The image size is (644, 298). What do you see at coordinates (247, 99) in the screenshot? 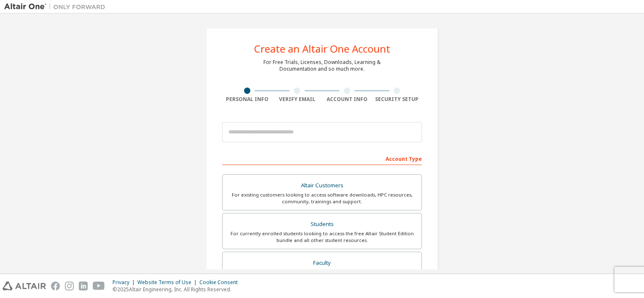
I see `div: Personal Info` at bounding box center [247, 99].